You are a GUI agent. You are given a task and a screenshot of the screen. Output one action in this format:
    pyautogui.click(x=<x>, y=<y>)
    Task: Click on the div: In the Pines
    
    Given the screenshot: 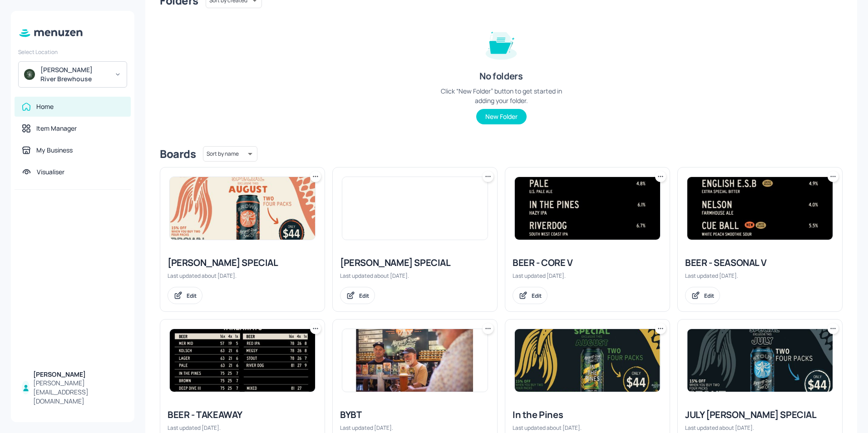 What is the action you would take?
    pyautogui.click(x=588, y=415)
    